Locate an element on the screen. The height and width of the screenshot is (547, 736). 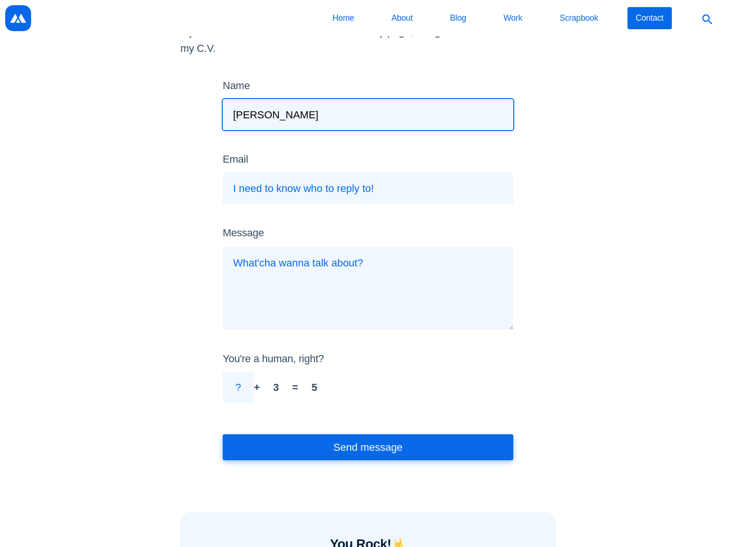
div: + 3 = 5 is located at coordinates (368, 393).